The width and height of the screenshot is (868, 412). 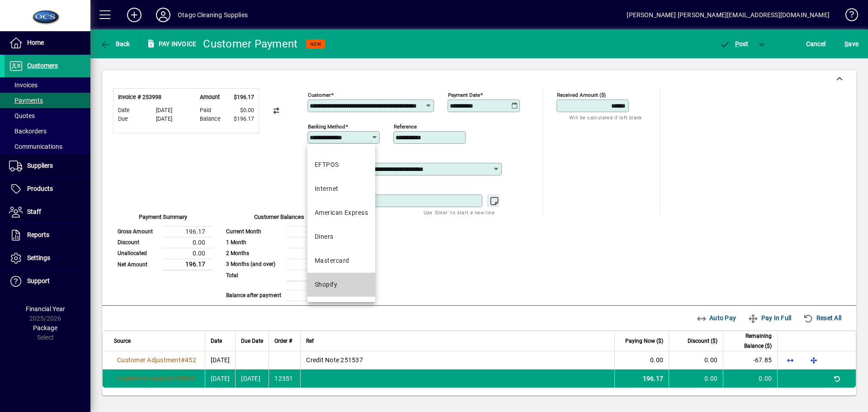 What do you see at coordinates (605, 117) in the screenshot?
I see `mat-hint: Will be calculated if left blank` at bounding box center [605, 117].